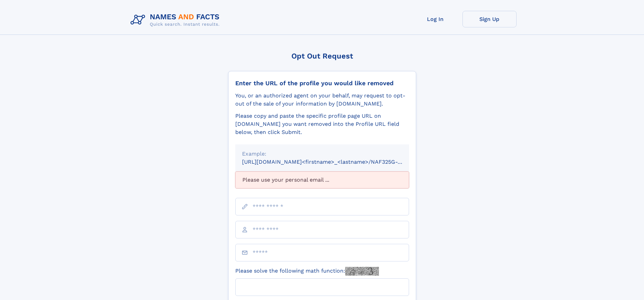 This screenshot has height=300, width=644. What do you see at coordinates (436, 19) in the screenshot?
I see `a: Log In` at bounding box center [436, 19].